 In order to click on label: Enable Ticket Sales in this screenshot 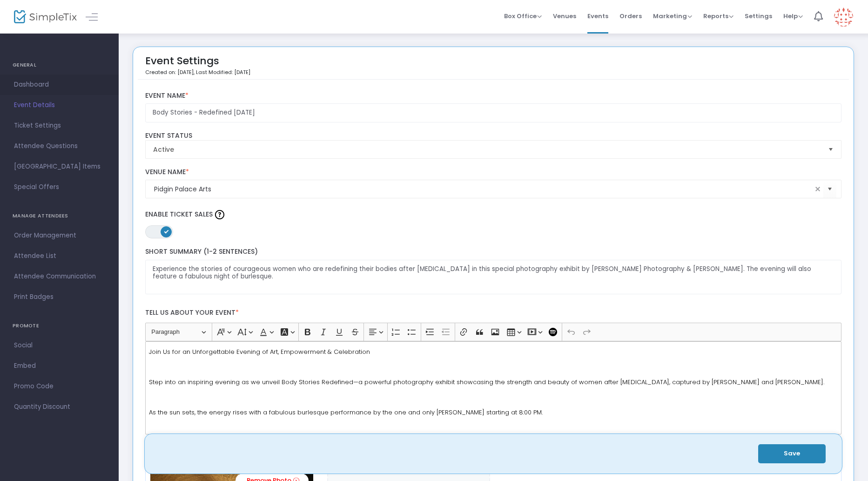, I will do `click(494, 215)`.